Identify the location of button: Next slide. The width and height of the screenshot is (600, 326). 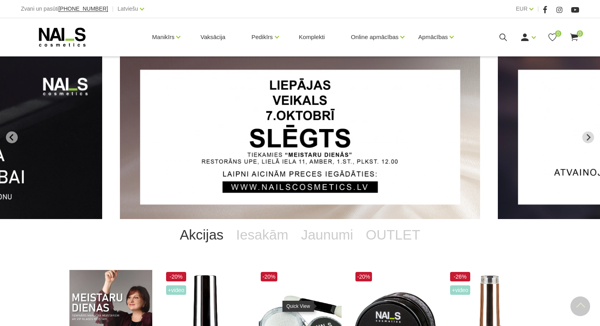
(588, 137).